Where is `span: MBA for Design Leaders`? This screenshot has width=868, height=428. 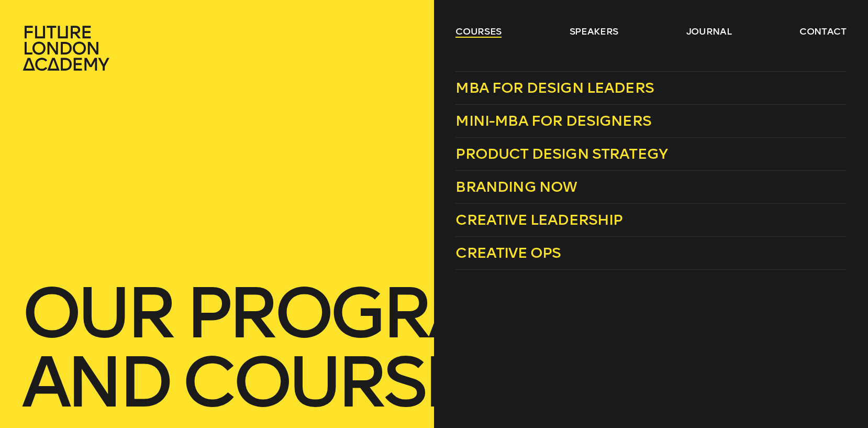
span: MBA for Design Leaders is located at coordinates (555, 88).